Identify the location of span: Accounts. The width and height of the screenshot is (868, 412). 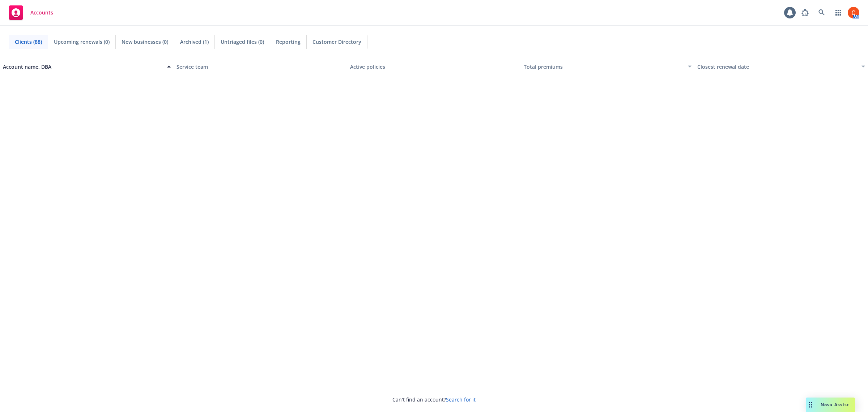
(41, 13).